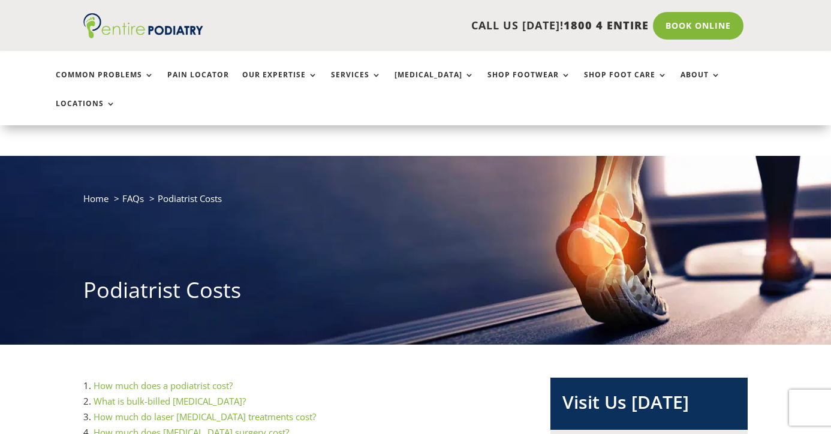  What do you see at coordinates (700, 83) in the screenshot?
I see `a: About` at bounding box center [700, 83].